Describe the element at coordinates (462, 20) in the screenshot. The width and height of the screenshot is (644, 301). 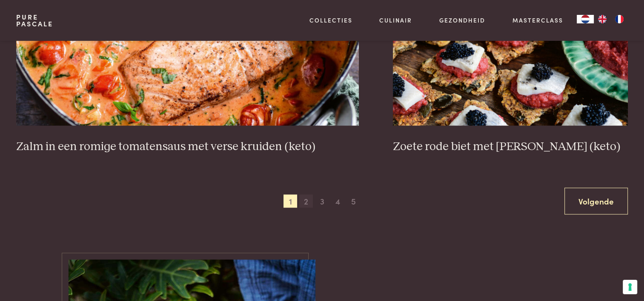
I see `a: Gezondheid` at that location.